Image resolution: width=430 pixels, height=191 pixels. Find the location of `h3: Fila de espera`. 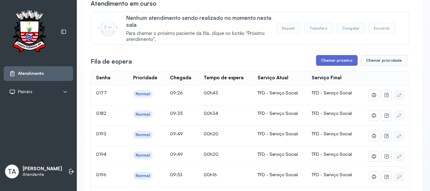

h3: Fila de espera is located at coordinates (111, 61).